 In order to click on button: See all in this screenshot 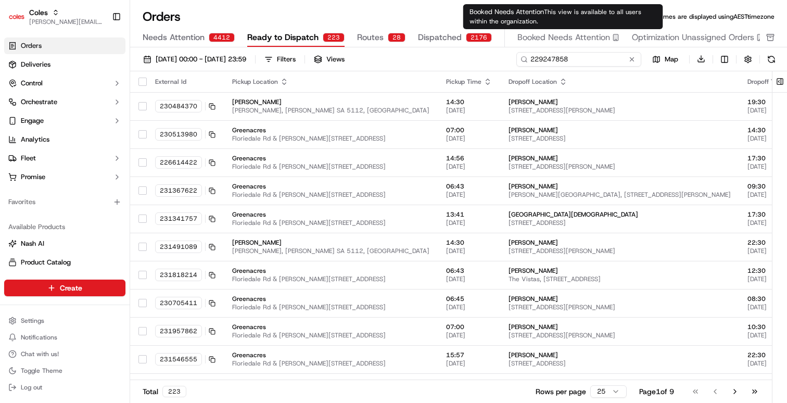, I will do `click(175, 139)`.